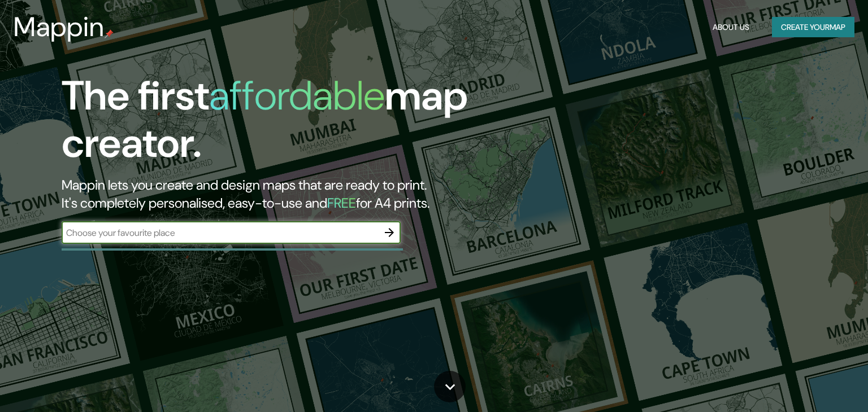 This screenshot has height=412, width=868. I want to click on button: About Us, so click(731, 27).